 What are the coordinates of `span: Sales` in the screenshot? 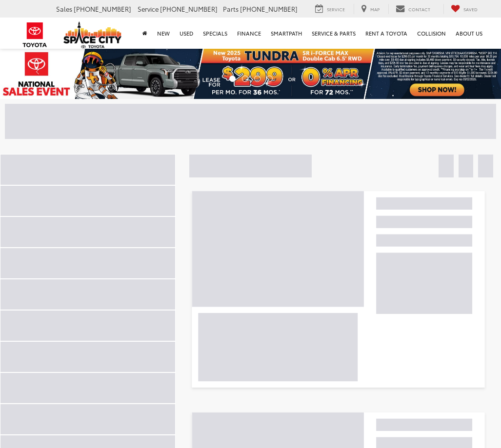 It's located at (64, 9).